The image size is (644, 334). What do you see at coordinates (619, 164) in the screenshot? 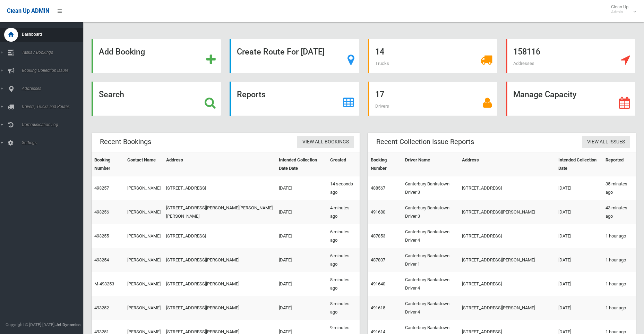
I see `th: Reported` at bounding box center [619, 164].